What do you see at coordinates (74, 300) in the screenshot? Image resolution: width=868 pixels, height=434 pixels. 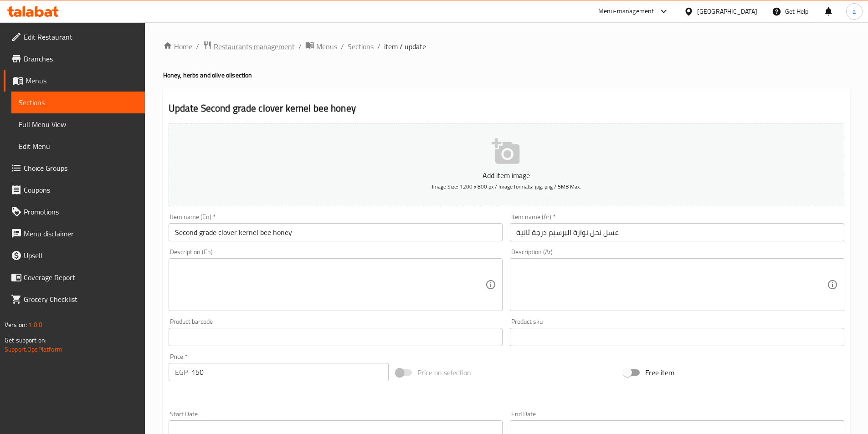 I see `a: Grocery Checklist` at bounding box center [74, 300].